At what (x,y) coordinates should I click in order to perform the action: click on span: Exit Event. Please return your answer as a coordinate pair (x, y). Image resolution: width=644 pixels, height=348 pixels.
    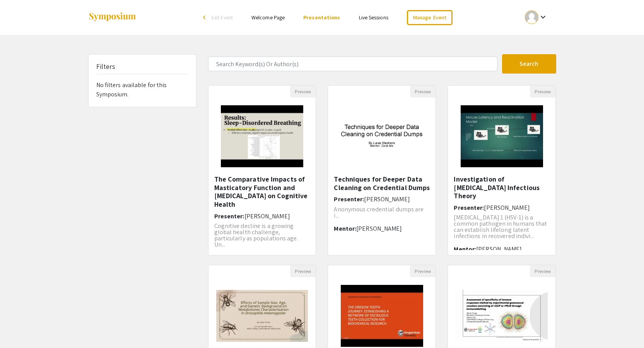
    Looking at the image, I should click on (222, 18).